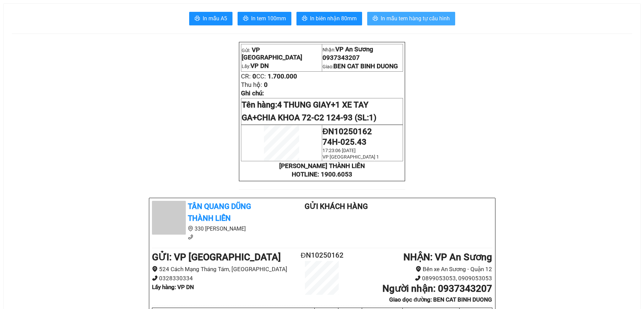 The image size is (644, 309). I want to click on span: CR:, so click(246, 76).